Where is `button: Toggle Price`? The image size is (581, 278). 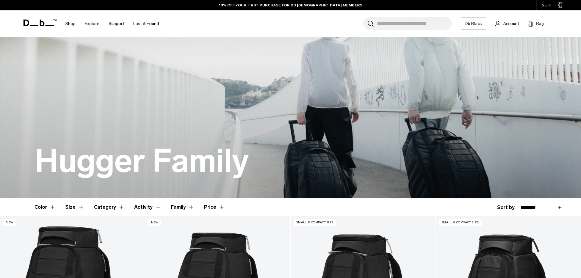
button: Toggle Price is located at coordinates (214, 207).